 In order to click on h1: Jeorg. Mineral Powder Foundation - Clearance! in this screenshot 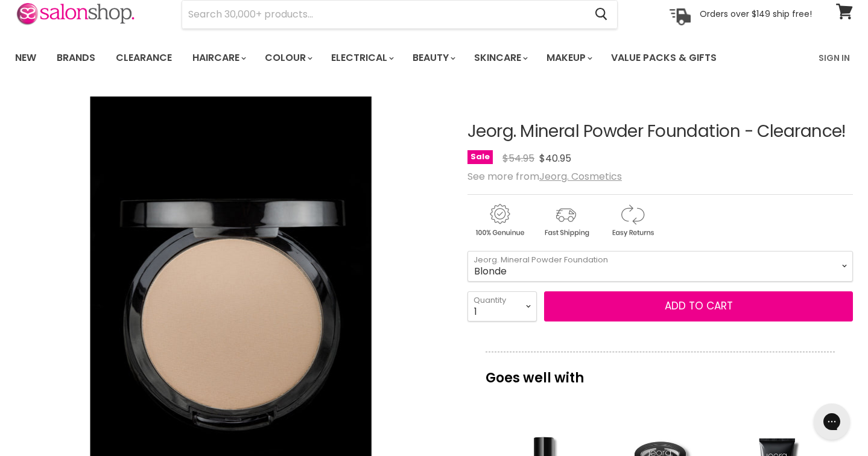, I will do `click(660, 132)`.